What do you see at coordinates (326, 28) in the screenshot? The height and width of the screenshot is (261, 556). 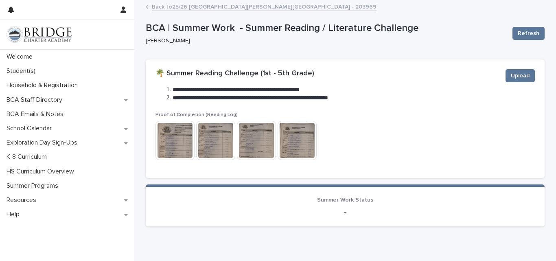 I see `p: BCA | Summer Work - Summer Reading / Literature Challenge` at bounding box center [326, 28].